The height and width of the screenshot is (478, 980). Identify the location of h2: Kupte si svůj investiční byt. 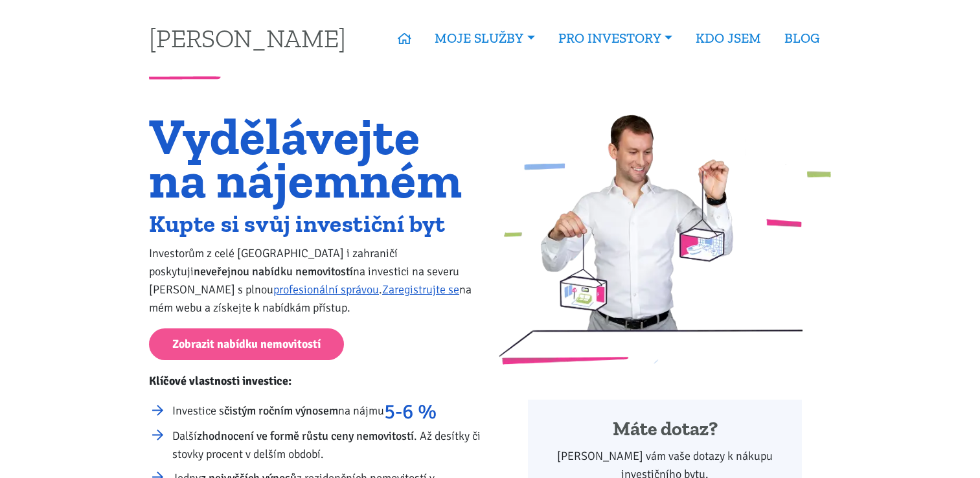
(315, 224).